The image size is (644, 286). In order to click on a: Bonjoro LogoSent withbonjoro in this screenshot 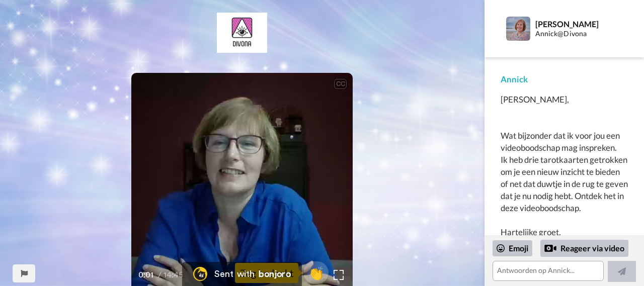, I will do `click(242, 274)`.